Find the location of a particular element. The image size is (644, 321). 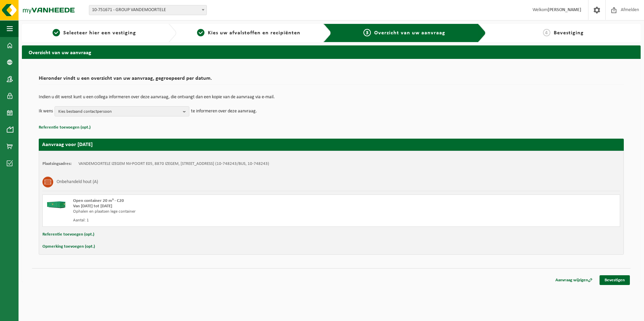

span: Selecteer hier een vestiging is located at coordinates (99, 33).